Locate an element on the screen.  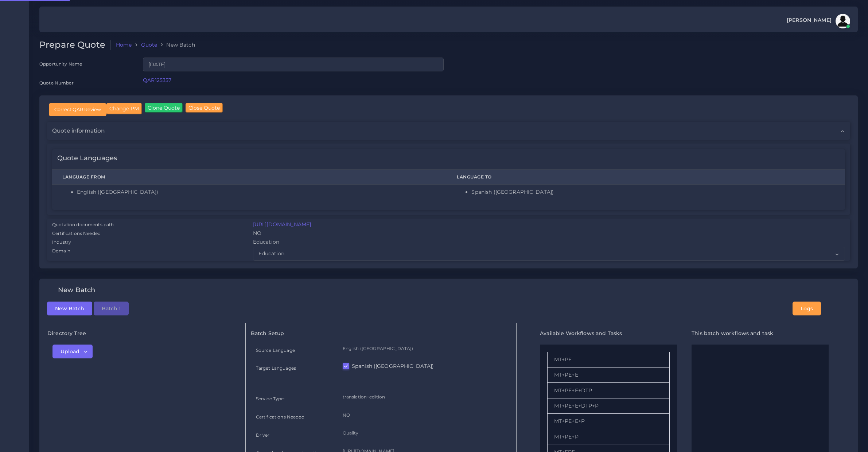
div: Education is located at coordinates (549, 242).